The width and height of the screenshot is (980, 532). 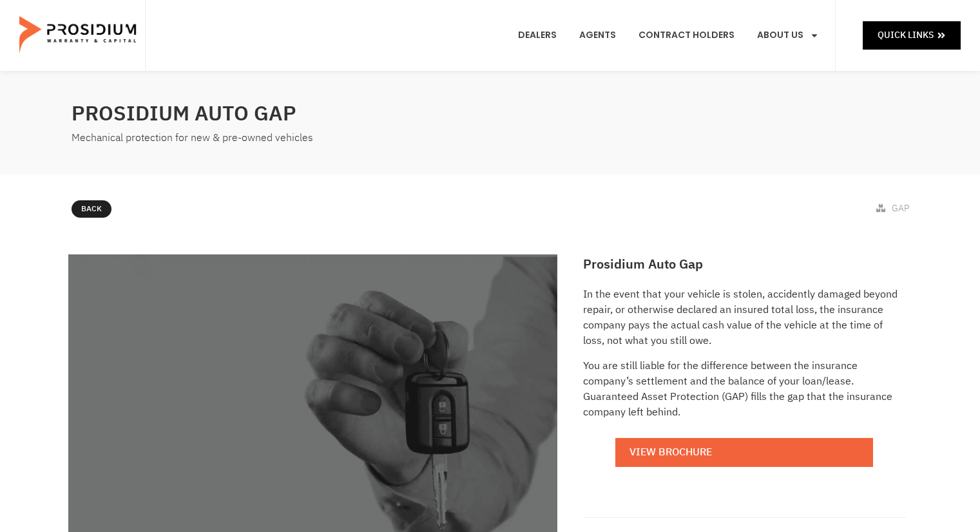 What do you see at coordinates (668, 36) in the screenshot?
I see `nav: Menu` at bounding box center [668, 36].